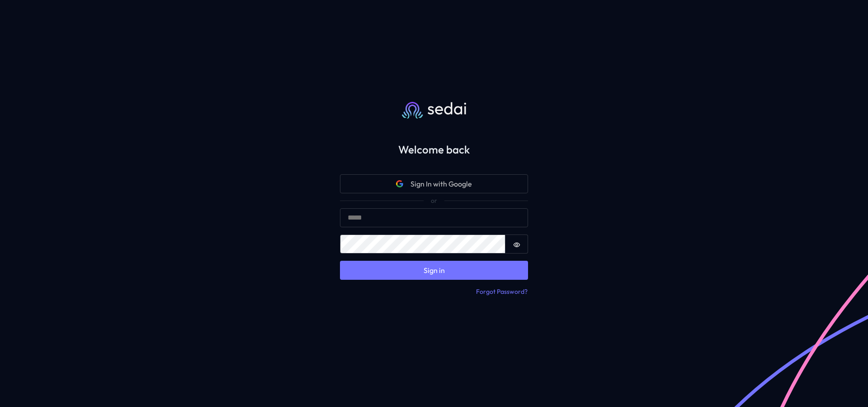 Image resolution: width=868 pixels, height=407 pixels. I want to click on button: Show password, so click(516, 244).